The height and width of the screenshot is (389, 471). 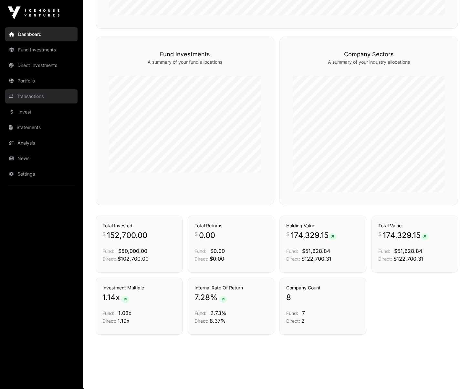 I want to click on h3: Internal Rate Of Return, so click(x=231, y=288).